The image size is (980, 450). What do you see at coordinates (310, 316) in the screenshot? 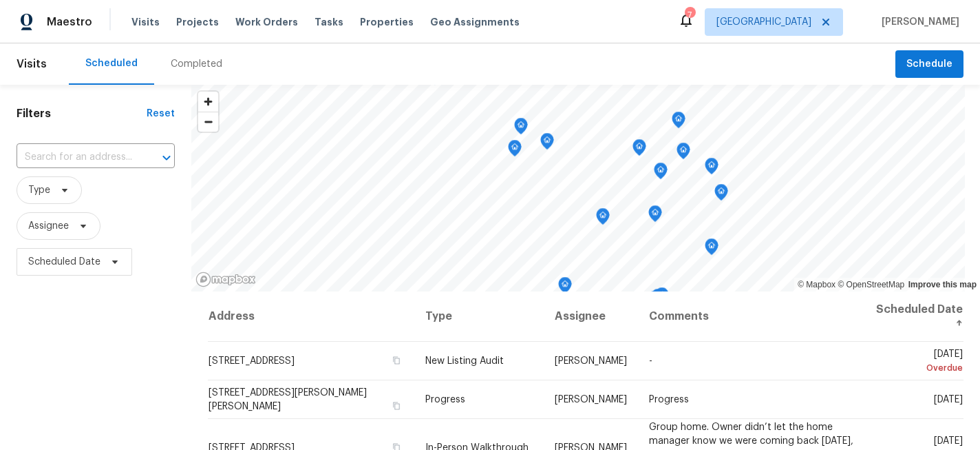
I see `th: Address` at bounding box center [310, 316].